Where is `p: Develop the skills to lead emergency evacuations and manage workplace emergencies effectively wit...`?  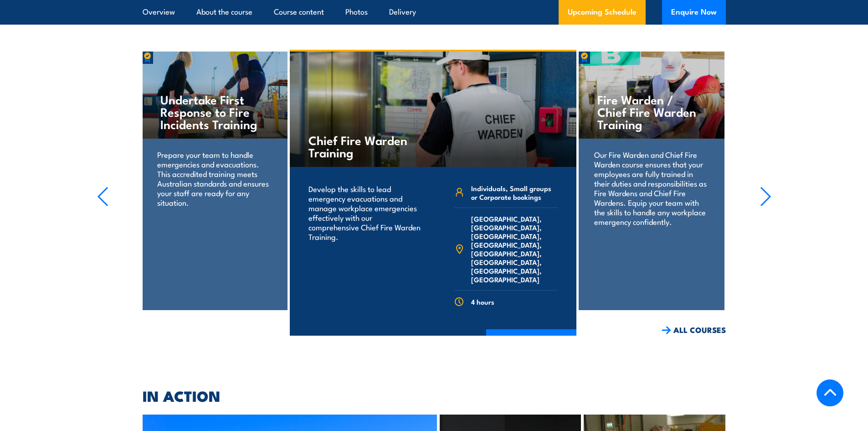
p: Develop the skills to lead emergency evacuations and manage workplace emergencies effectively wit... is located at coordinates (364, 212).